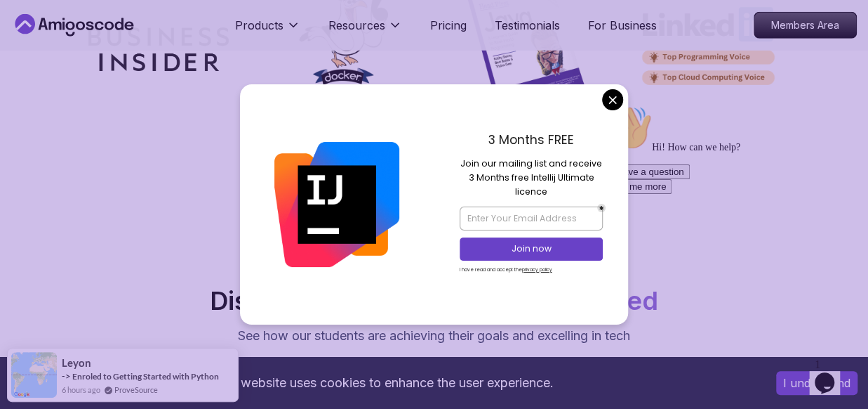 The height and width of the screenshot is (409, 868). I want to click on span: 1, so click(8, 11).